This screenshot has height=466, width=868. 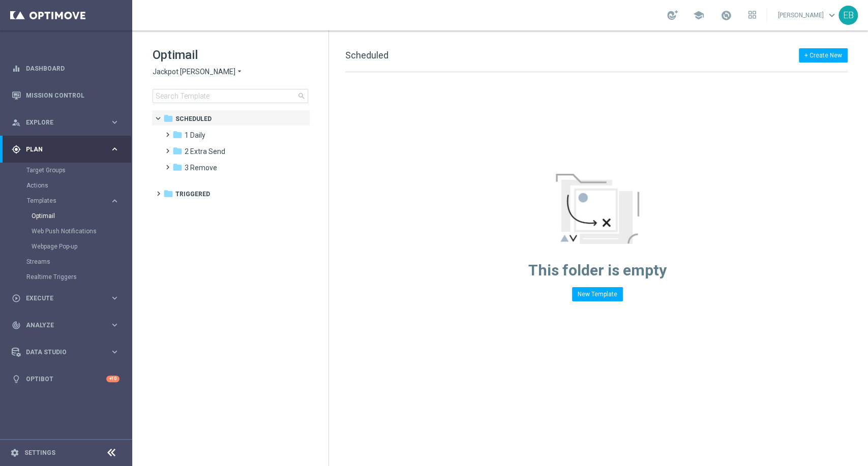 What do you see at coordinates (66, 325) in the screenshot?
I see `button: track_changes Analyze keyboard_arrow_right` at bounding box center [66, 325].